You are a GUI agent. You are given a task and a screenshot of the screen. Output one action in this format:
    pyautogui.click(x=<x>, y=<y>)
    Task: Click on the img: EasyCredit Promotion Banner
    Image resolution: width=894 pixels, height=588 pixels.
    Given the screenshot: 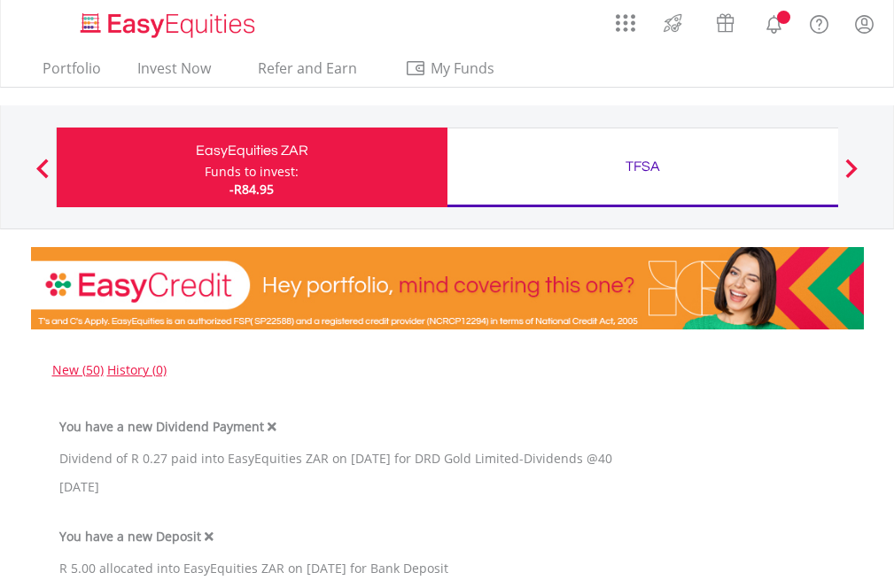 What is the action you would take?
    pyautogui.click(x=447, y=288)
    